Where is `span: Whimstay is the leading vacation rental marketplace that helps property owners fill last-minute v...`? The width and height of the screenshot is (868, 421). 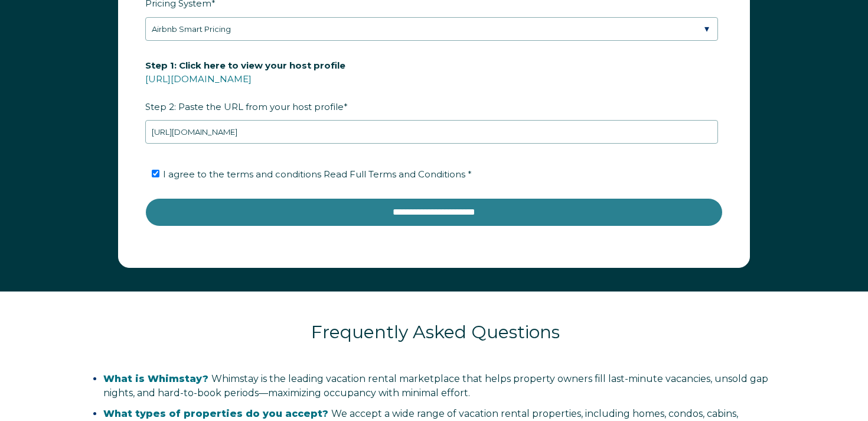
span: Whimstay is the leading vacation rental marketplace that helps property owners fill last-minute v... is located at coordinates (435, 385).